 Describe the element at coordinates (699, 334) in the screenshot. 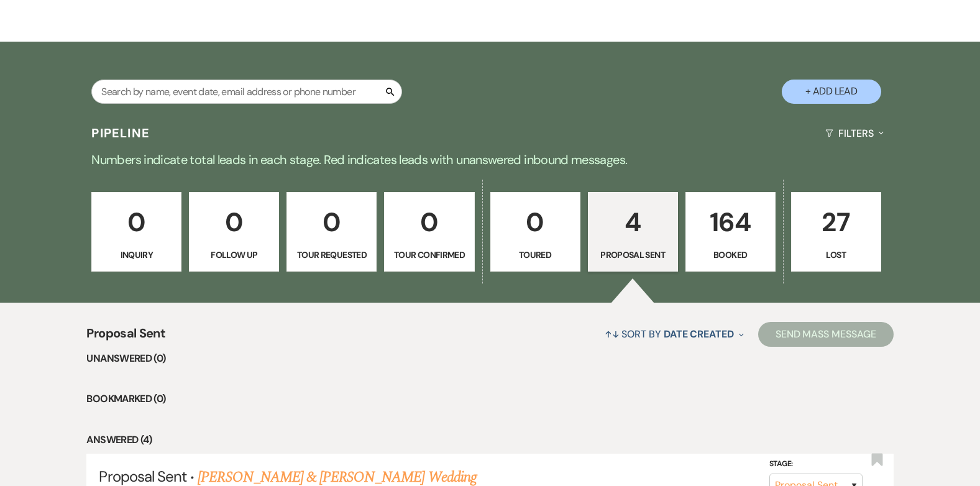

I see `span: Date Created` at that location.